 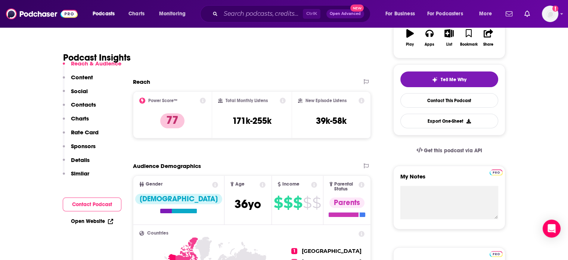 What do you see at coordinates (550, 14) in the screenshot?
I see `img: User Profile` at bounding box center [550, 14].